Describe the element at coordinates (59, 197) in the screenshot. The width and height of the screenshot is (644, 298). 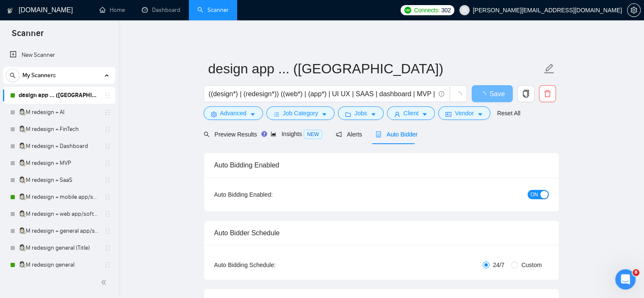
I see `a: 👩🏻‍🎨M redesign + mobile app/software/platforam` at that location.